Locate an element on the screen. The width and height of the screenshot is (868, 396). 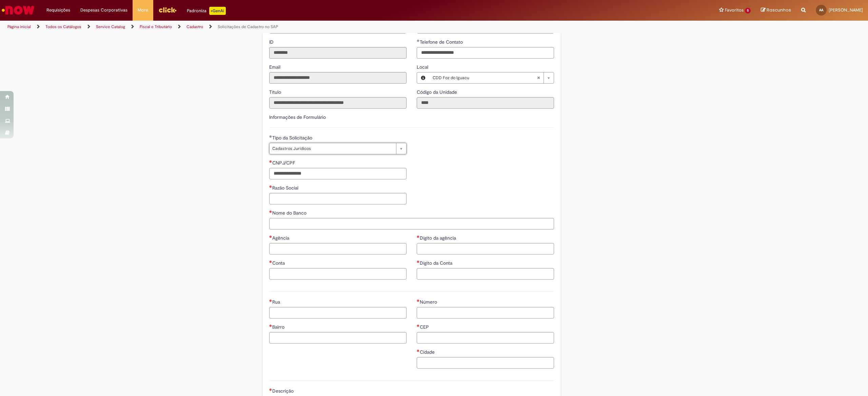
span: Somente leitura - Título is located at coordinates (276, 92).